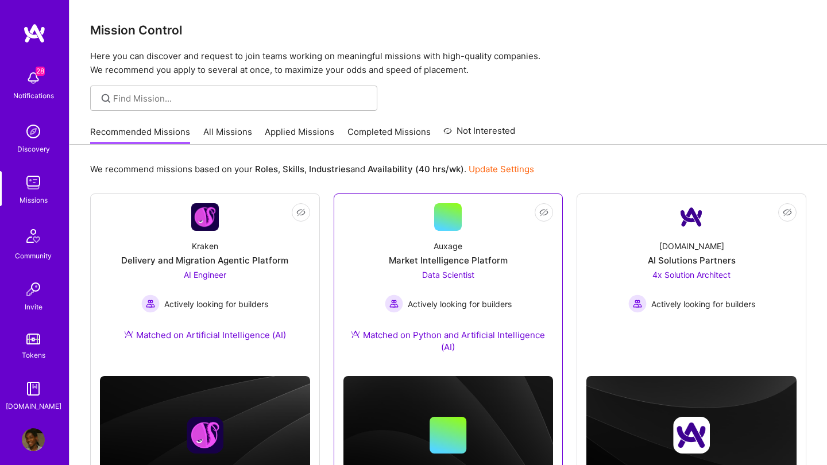 This screenshot has width=827, height=465. What do you see at coordinates (448, 260) in the screenshot?
I see `div: Market Intelligence Platform` at bounding box center [448, 260].